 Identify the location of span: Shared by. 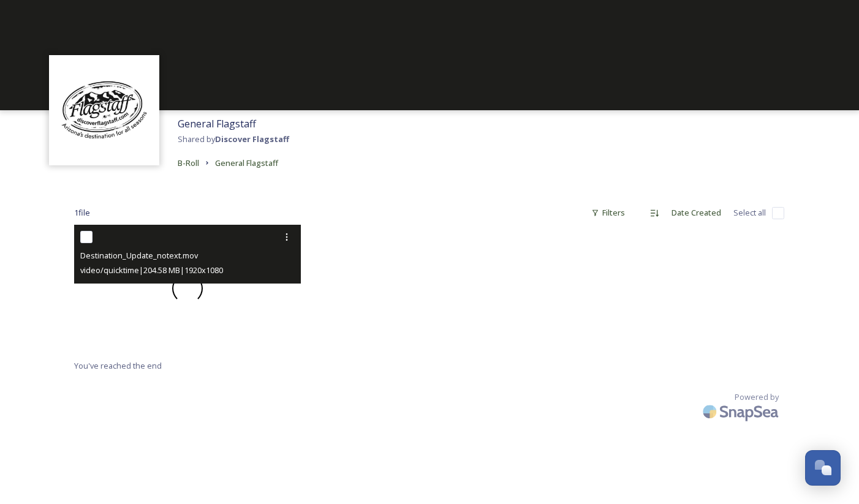
(233, 139).